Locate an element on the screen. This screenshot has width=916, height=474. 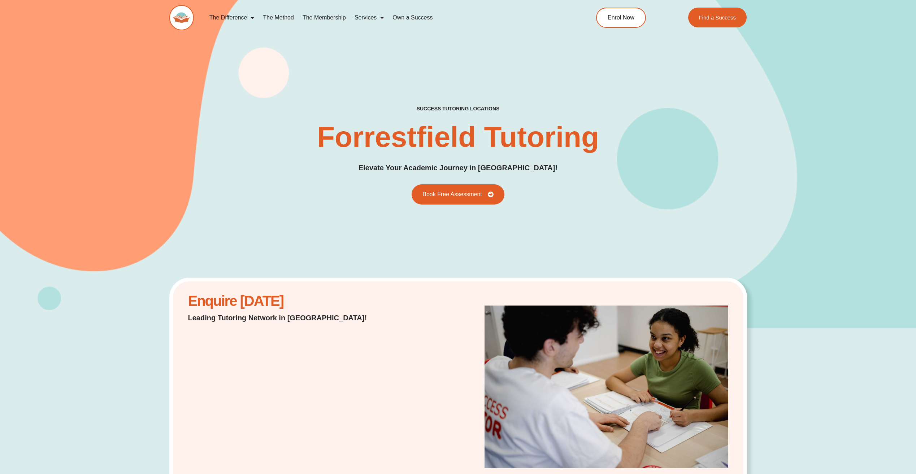
a: The Difference is located at coordinates (232, 18).